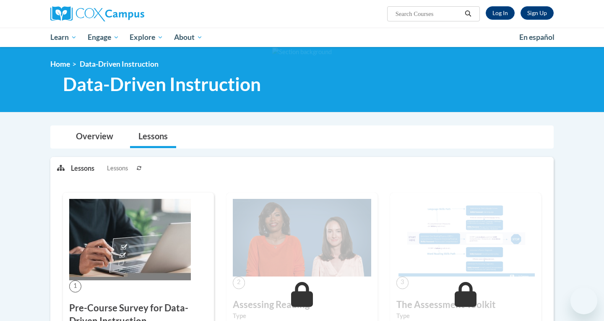 The width and height of the screenshot is (604, 321). What do you see at coordinates (63, 37) in the screenshot?
I see `span: Learn` at bounding box center [63, 37].